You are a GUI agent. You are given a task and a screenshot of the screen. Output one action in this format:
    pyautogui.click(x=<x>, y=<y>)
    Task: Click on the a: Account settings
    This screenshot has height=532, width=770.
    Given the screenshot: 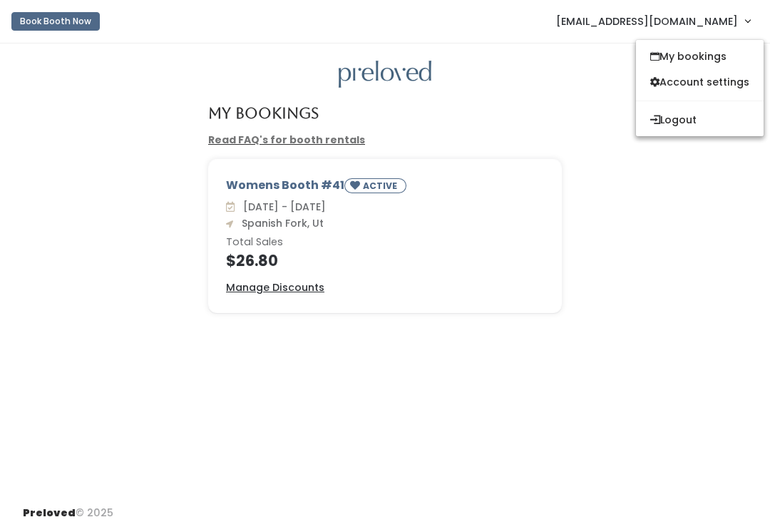 What is the action you would take?
    pyautogui.click(x=700, y=82)
    